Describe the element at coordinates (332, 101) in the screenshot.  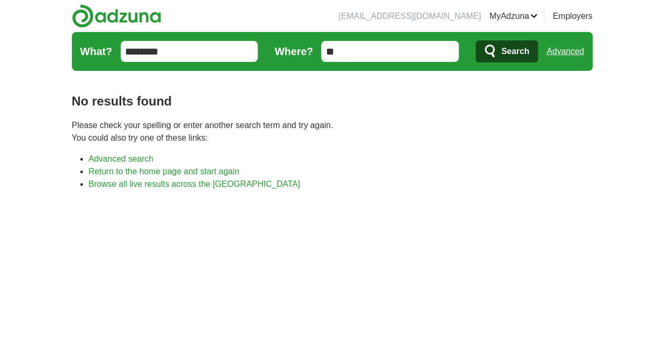
I see `h1: No results found` at that location.